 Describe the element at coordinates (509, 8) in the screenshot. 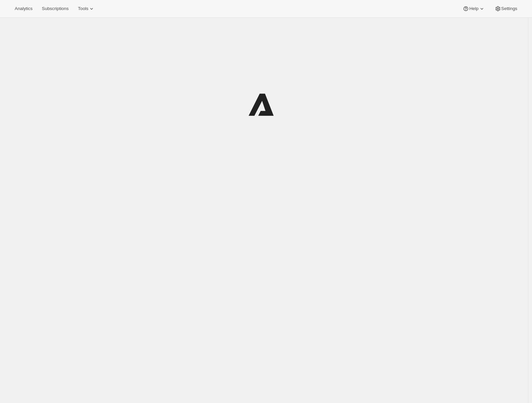

I see `span: Settings` at that location.